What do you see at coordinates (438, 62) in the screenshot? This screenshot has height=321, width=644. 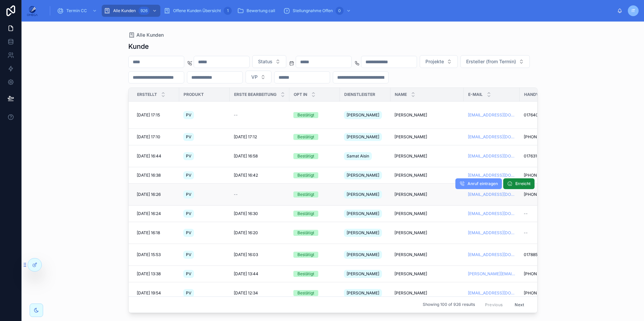 I see `button: Select Button` at bounding box center [438, 62].